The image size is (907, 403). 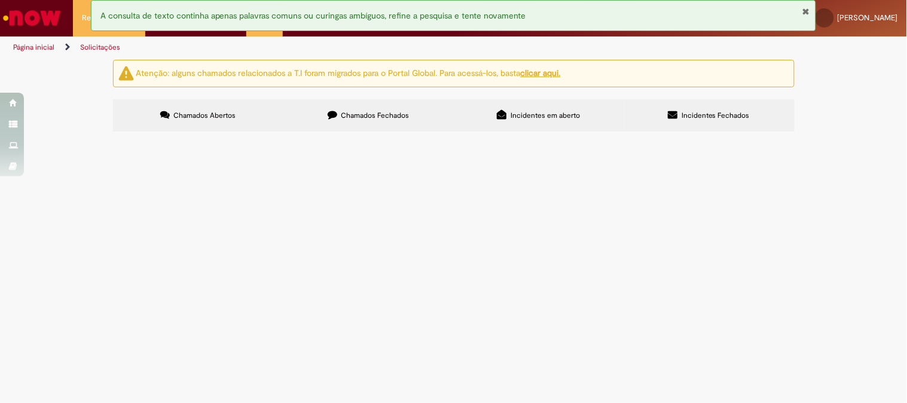 I want to click on span: Requisições, so click(x=103, y=18).